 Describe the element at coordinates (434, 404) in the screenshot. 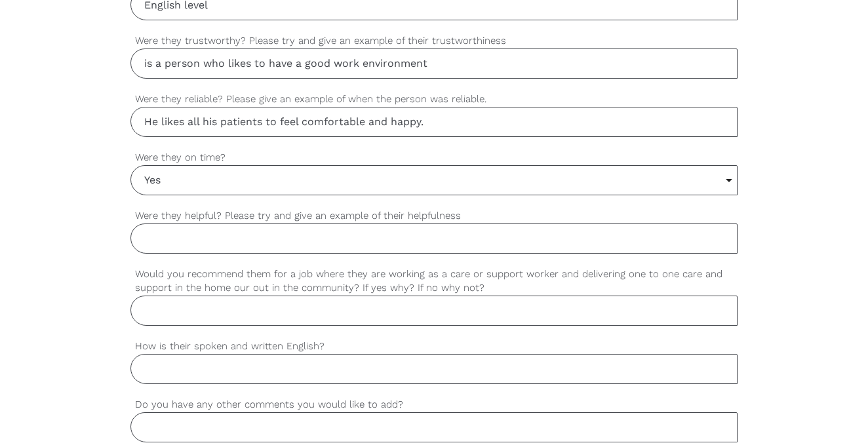

I see `label: Do you have any other comments you would like to add?` at that location.